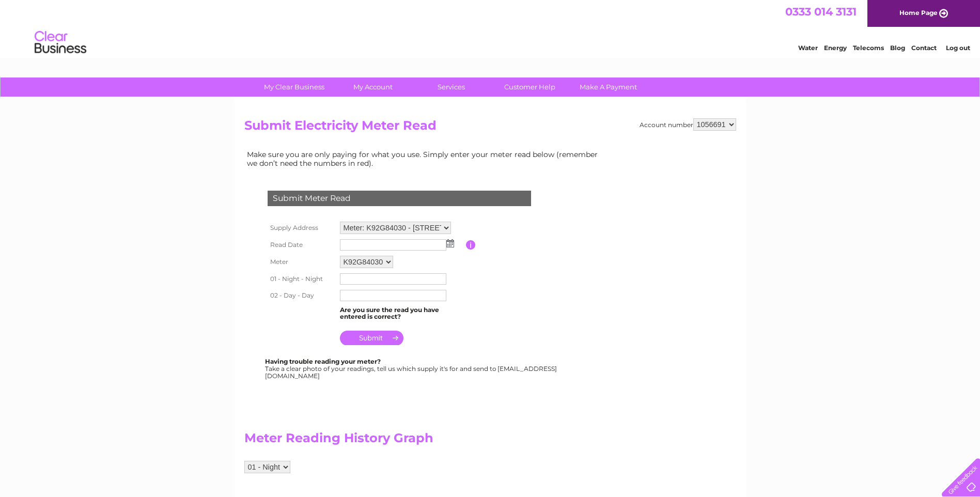 The width and height of the screenshot is (980, 497). I want to click on a: Energy, so click(836, 47).